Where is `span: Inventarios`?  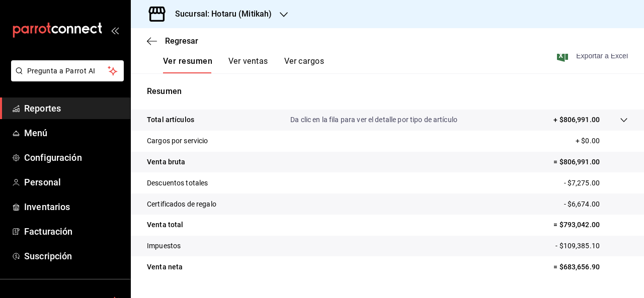
span: Inventarios is located at coordinates (73, 207).